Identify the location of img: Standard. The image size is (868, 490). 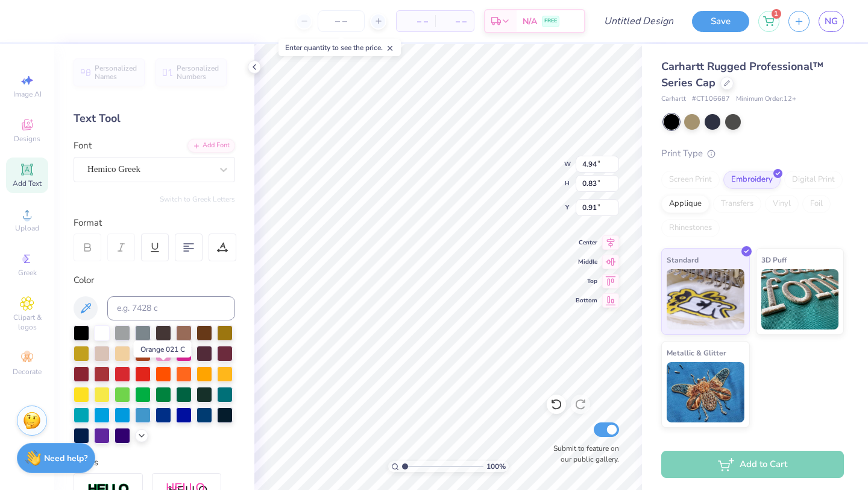
(706, 299).